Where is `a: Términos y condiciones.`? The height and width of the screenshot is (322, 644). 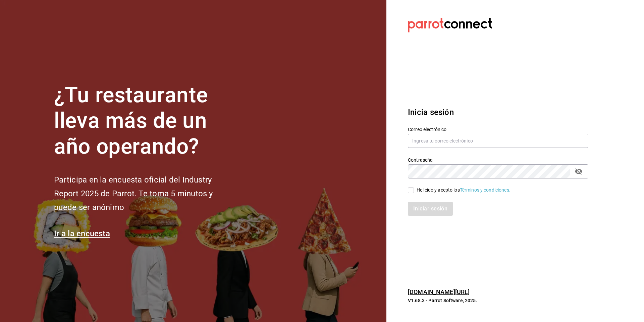 a: Términos y condiciones. is located at coordinates (485, 190).